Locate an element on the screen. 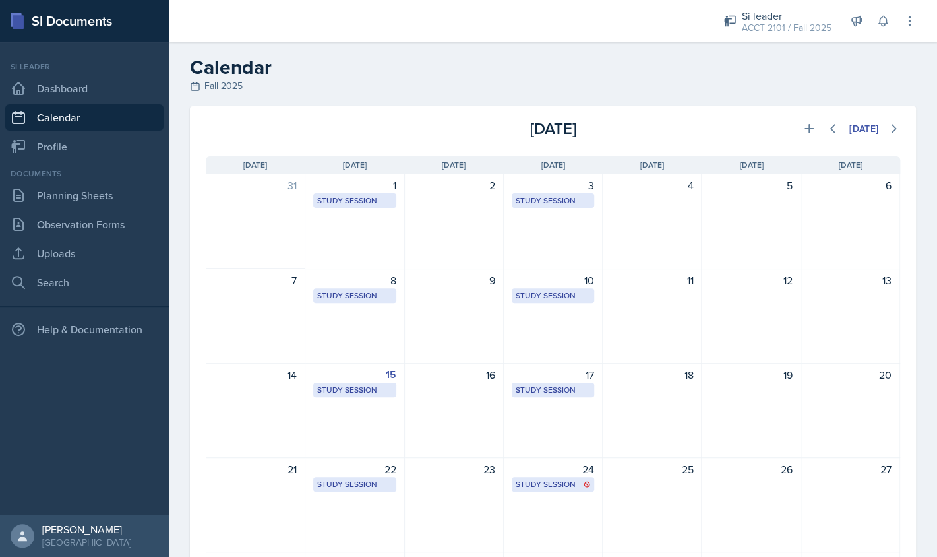 The image size is (937, 557). div: 24 is located at coordinates (553, 469).